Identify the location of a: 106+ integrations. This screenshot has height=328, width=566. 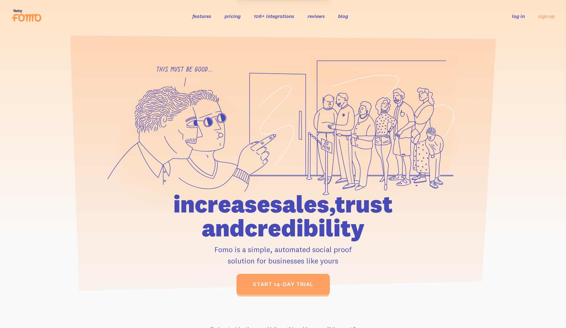
(274, 16).